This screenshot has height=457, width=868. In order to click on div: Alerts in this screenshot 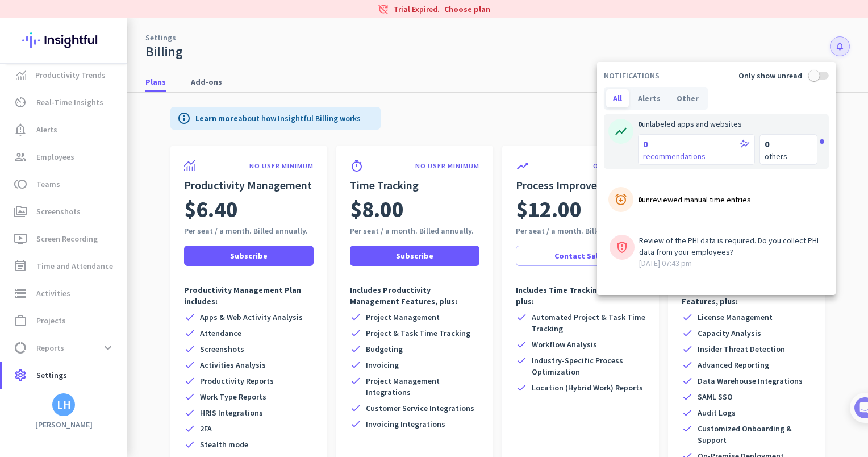, I will do `click(649, 98)`.